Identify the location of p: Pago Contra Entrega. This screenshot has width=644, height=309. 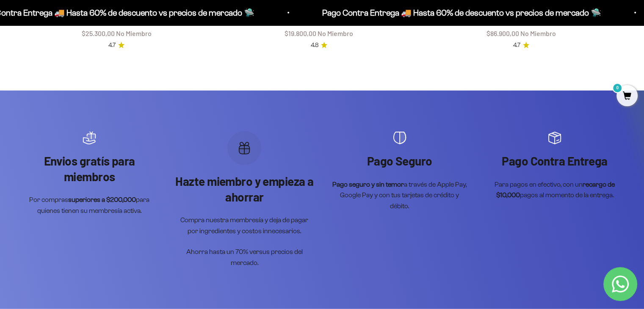
(554, 161).